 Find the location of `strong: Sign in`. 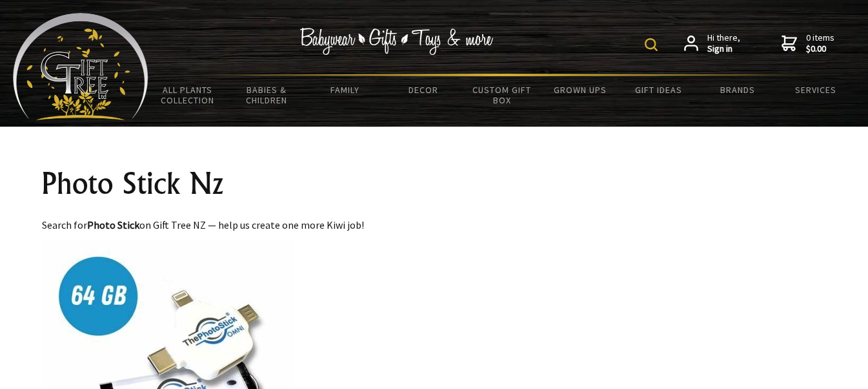

strong: Sign in is located at coordinates (723, 49).